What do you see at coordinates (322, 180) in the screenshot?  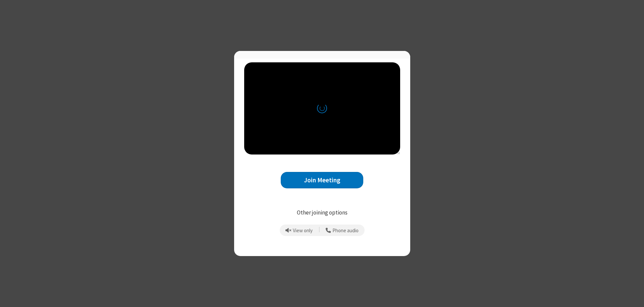 I see `button: Join Meeting` at bounding box center [322, 180].